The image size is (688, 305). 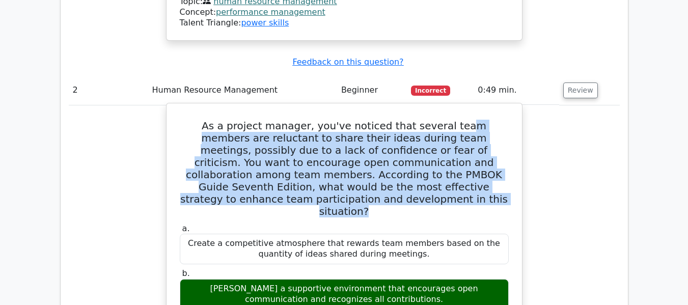 What do you see at coordinates (372, 90) in the screenshot?
I see `td: Beginner` at bounding box center [372, 90].